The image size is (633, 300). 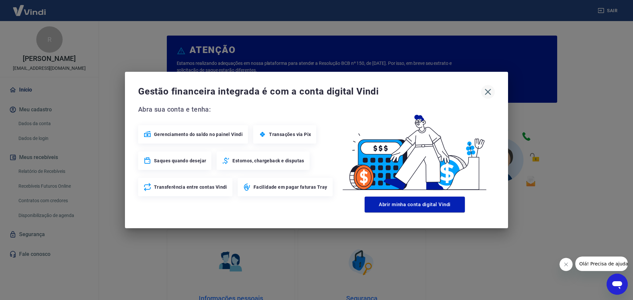 What do you see at coordinates (268, 161) in the screenshot?
I see `span: Estornos, chargeback e disputas` at bounding box center [268, 161].